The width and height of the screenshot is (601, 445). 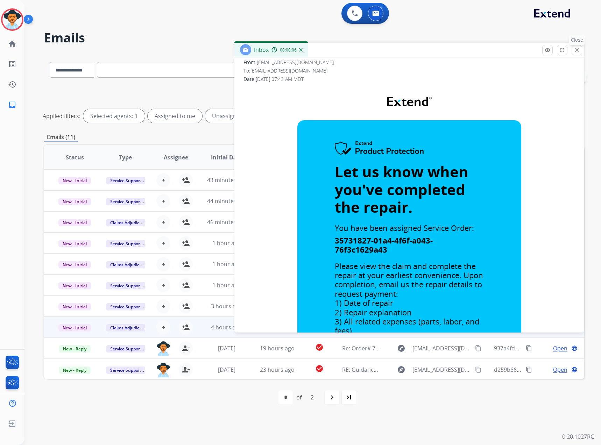 I want to click on span: Initial Date, so click(x=227, y=157).